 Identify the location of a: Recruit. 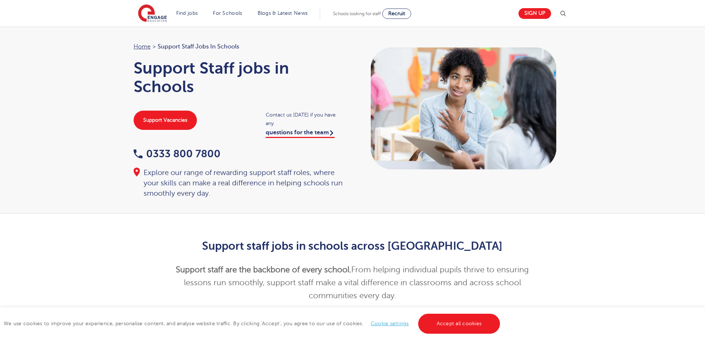
(397, 14).